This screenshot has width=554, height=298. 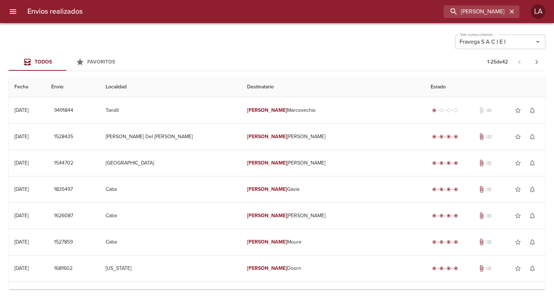 I want to click on p: 1 - 25 de 42, so click(x=498, y=62).